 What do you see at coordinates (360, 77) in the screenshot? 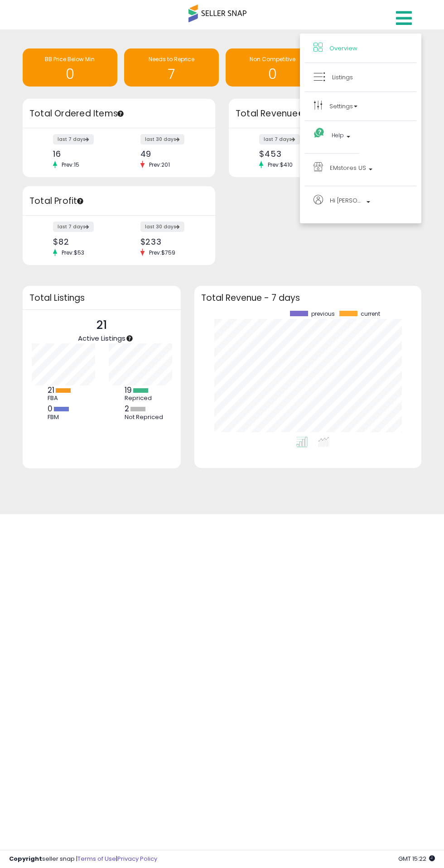
I see `a: Listings` at bounding box center [360, 77].